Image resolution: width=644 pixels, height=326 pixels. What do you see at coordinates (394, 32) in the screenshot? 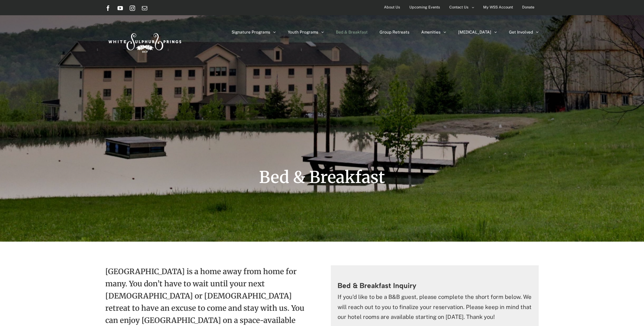
I see `span: Group Retreats` at bounding box center [394, 32].